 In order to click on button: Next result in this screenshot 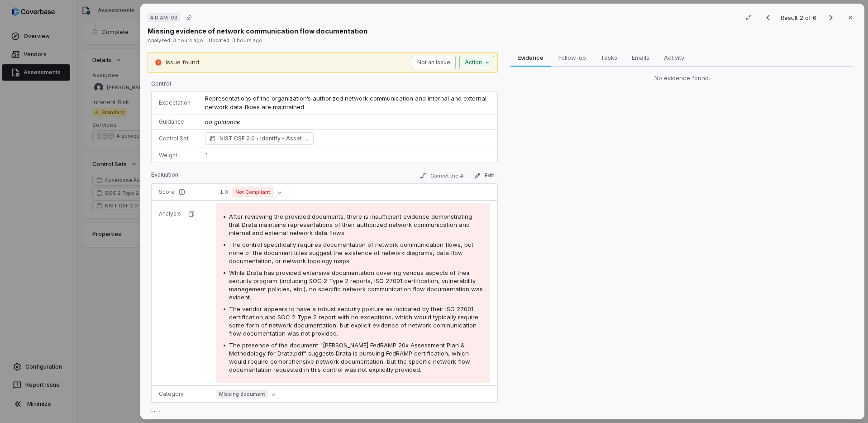, I will do `click(831, 18)`.